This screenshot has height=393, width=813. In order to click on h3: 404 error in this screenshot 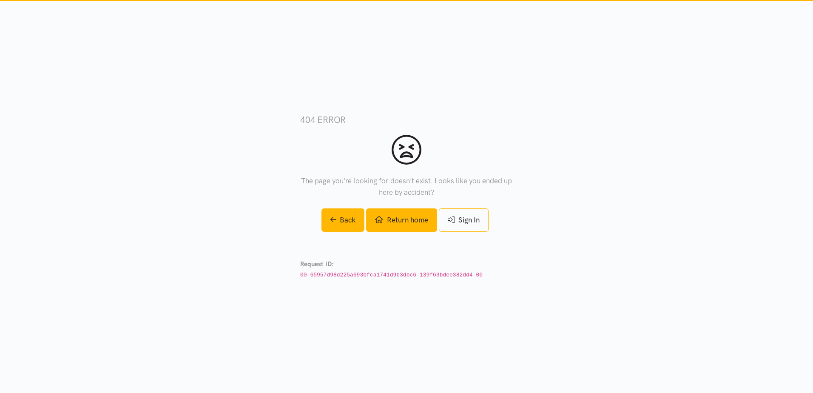, I will do `click(406, 119)`.